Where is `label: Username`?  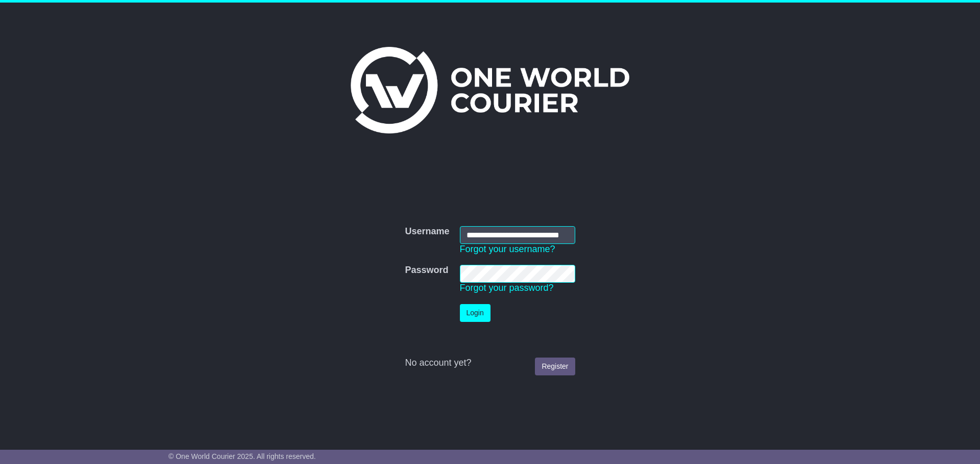 label: Username is located at coordinates (426, 232).